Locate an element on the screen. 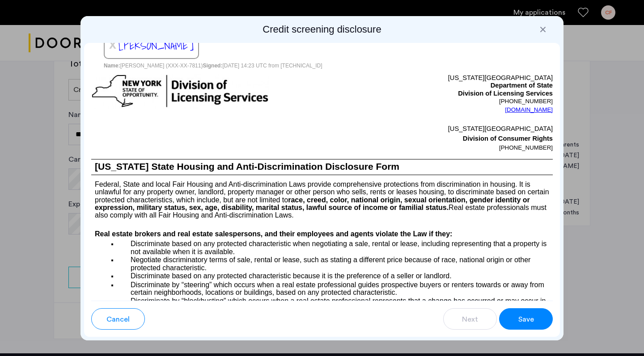 The width and height of the screenshot is (644, 356). p: Discriminate based on any protected characteristic when negotiating a sale, rental or lease, incl... is located at coordinates (335, 248).